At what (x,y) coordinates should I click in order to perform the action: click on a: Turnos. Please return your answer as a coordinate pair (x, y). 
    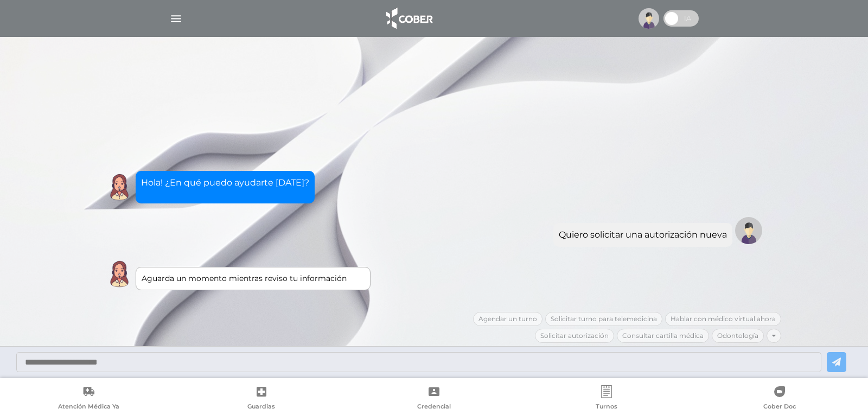
    Looking at the image, I should click on (606, 398).